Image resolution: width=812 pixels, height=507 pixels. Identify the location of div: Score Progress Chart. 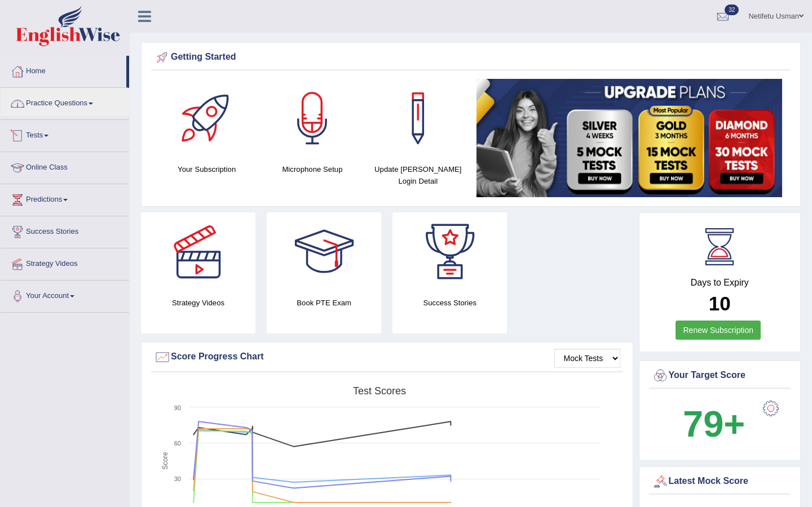
(387, 357).